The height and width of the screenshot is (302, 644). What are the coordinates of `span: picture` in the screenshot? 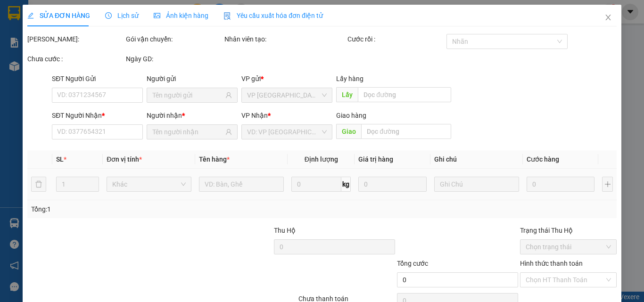 It's located at (157, 16).